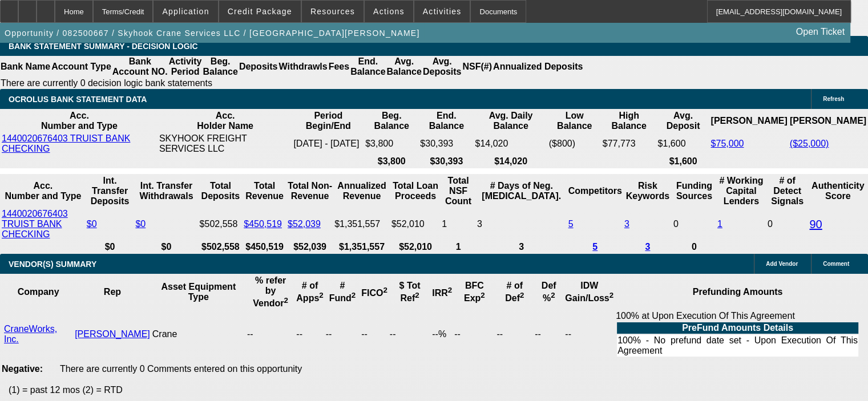  I want to click on div: $1,351,557, so click(362, 224).